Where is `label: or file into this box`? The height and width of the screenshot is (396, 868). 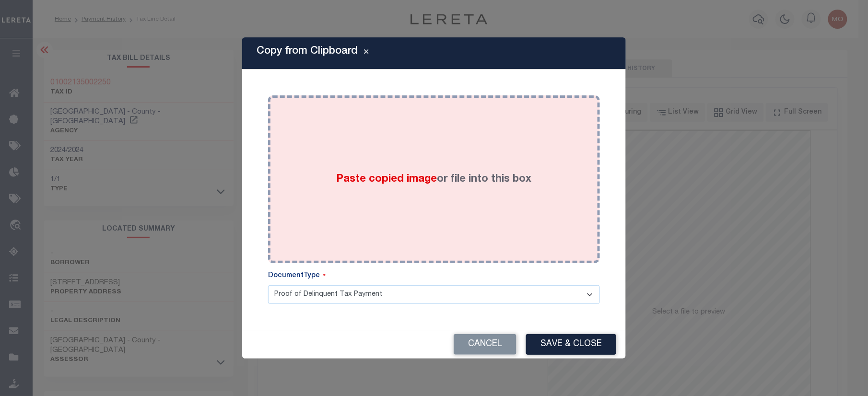
label: or file into this box is located at coordinates (434, 179).